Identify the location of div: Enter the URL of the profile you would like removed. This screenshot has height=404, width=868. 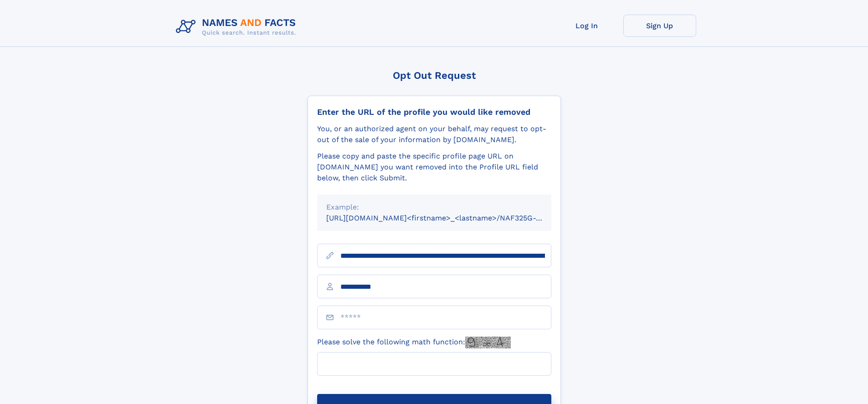
(434, 112).